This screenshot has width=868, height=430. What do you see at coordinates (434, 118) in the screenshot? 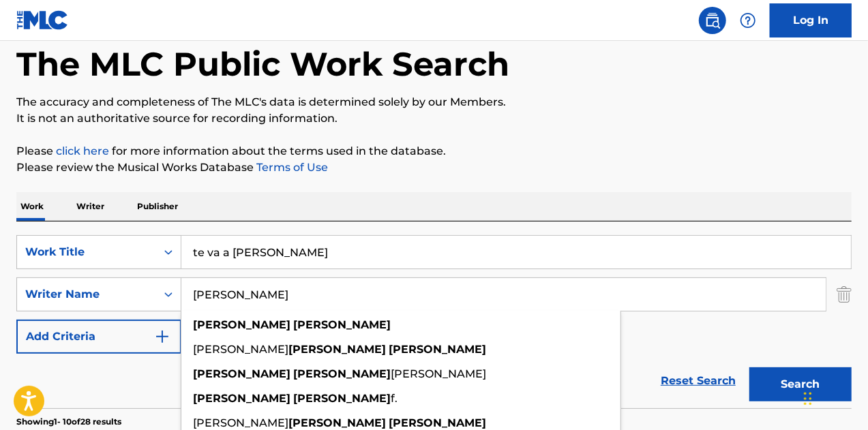
I see `p: It is not an authoritative source for recording information.` at bounding box center [434, 118].